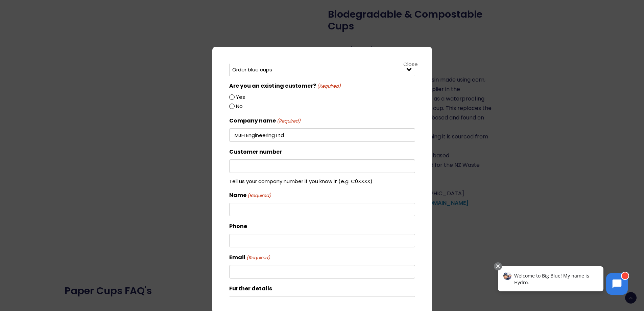 The image size is (644, 311). What do you see at coordinates (251, 289) in the screenshot?
I see `label: Further details` at bounding box center [251, 289].